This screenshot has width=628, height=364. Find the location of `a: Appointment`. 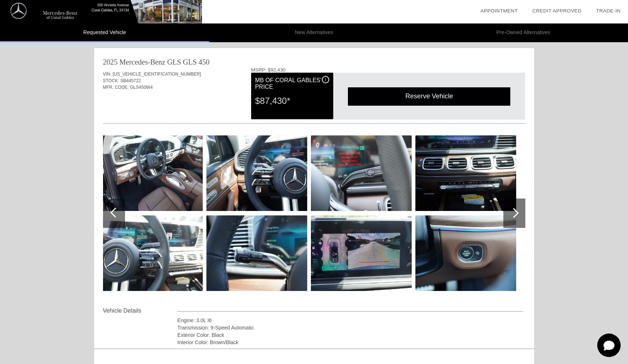

a: Appointment is located at coordinates (499, 10).